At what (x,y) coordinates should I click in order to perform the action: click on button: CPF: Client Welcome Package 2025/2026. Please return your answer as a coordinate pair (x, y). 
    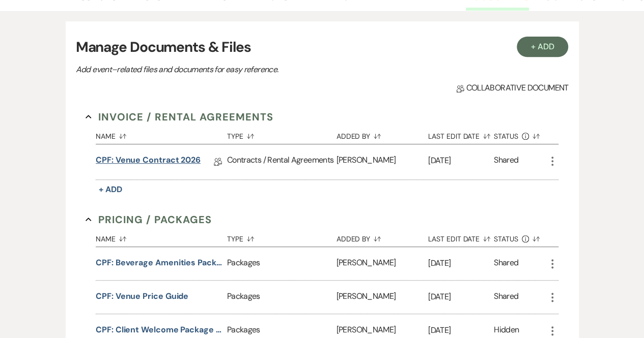
    Looking at the image, I should click on (159, 330).